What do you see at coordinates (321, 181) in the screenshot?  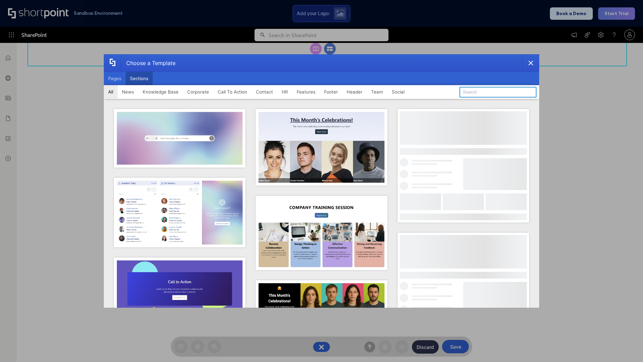 I see `div: template selector` at bounding box center [321, 181].